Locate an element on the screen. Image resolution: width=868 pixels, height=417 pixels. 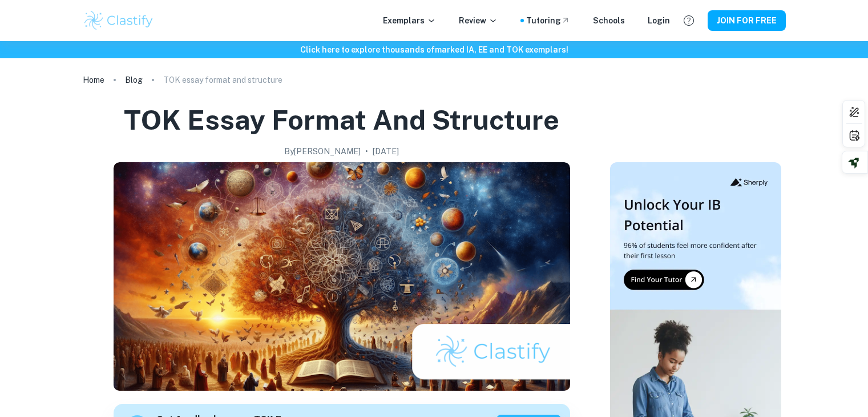
h6: Click here to explore thousands of marked IA, EE and TOK exemplars ! is located at coordinates (434, 50).